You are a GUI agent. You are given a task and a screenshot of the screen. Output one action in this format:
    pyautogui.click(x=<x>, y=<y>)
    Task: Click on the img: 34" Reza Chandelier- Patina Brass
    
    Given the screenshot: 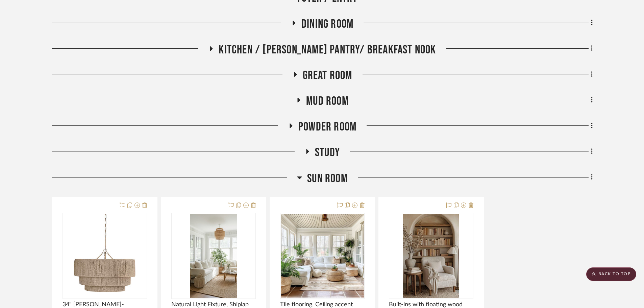 What is the action you would take?
    pyautogui.click(x=104, y=256)
    